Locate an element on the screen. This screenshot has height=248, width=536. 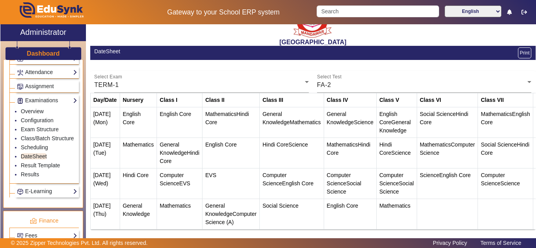
a: Class/Batch Structure is located at coordinates (47, 139).